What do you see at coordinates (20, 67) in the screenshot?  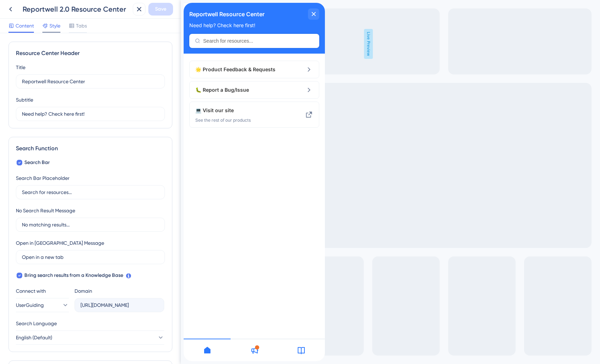 I see `div: Title` at bounding box center [20, 67].